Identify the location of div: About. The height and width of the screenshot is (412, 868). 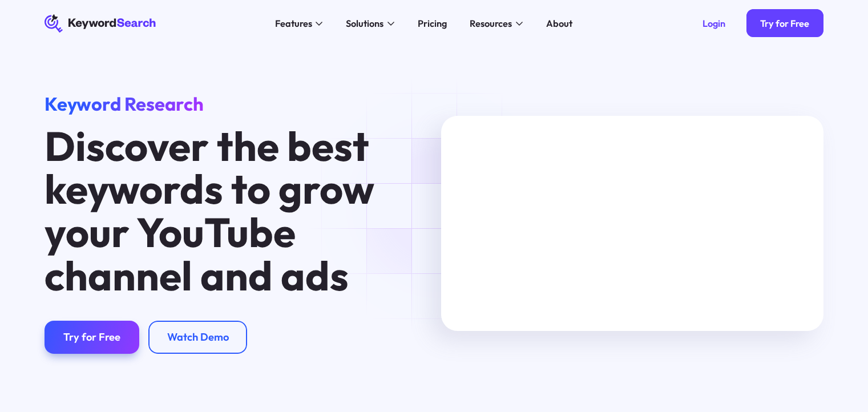
(559, 24).